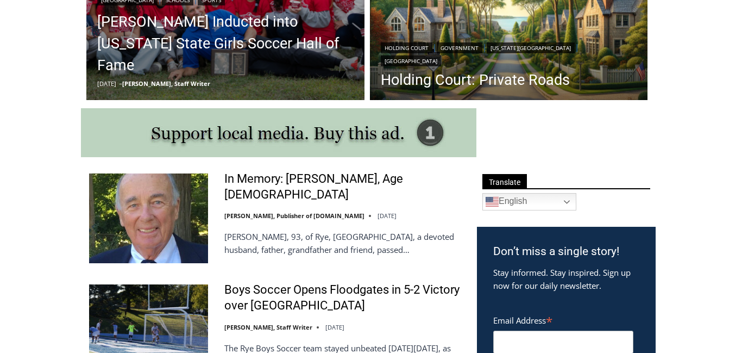 Image resolution: width=742 pixels, height=353 pixels. I want to click on a: Government, so click(460, 48).